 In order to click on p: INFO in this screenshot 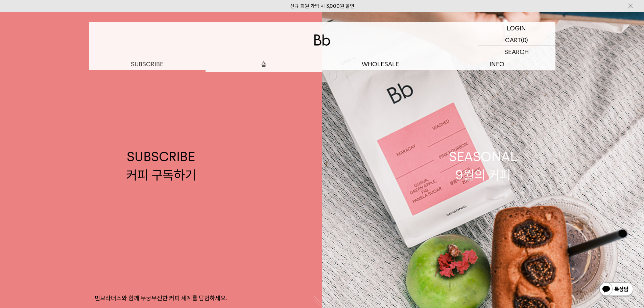, I will do `click(497, 64)`.